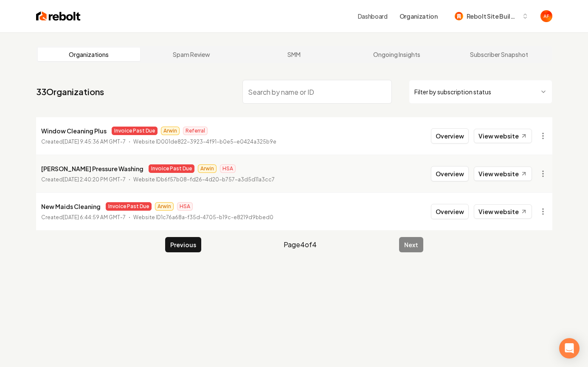  I want to click on a: Ongoing Insights, so click(397, 54).